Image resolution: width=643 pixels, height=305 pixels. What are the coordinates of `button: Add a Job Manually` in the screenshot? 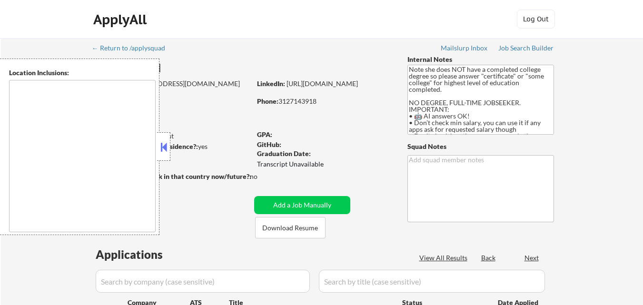 It's located at (302, 205).